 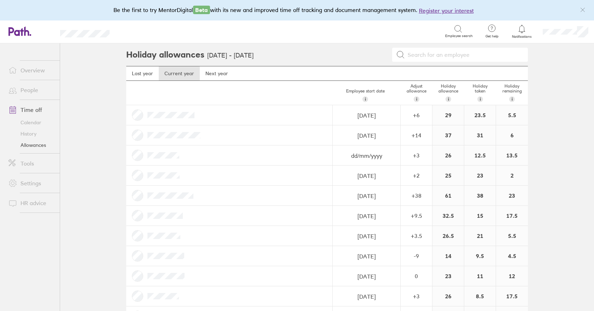 I want to click on div: + 3.5, so click(x=416, y=236).